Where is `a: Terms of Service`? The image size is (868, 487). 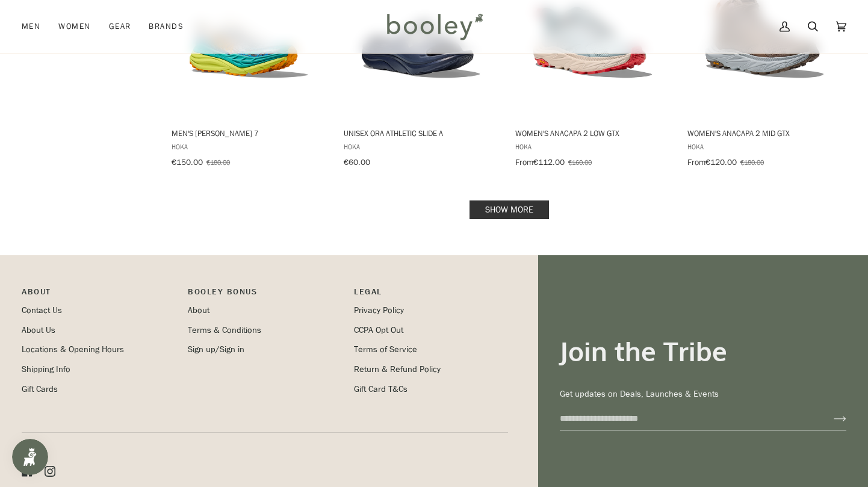 a: Terms of Service is located at coordinates (385, 349).